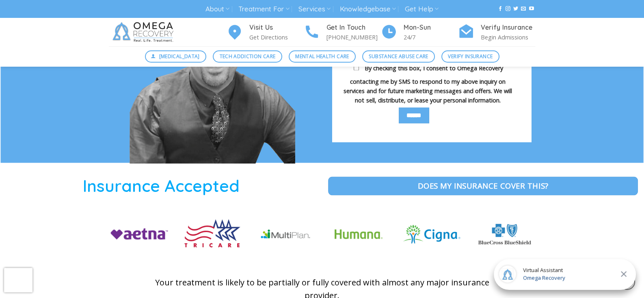 This screenshot has height=298, width=644. What do you see at coordinates (247, 56) in the screenshot?
I see `span: Tech Addiction Care` at bounding box center [247, 56].